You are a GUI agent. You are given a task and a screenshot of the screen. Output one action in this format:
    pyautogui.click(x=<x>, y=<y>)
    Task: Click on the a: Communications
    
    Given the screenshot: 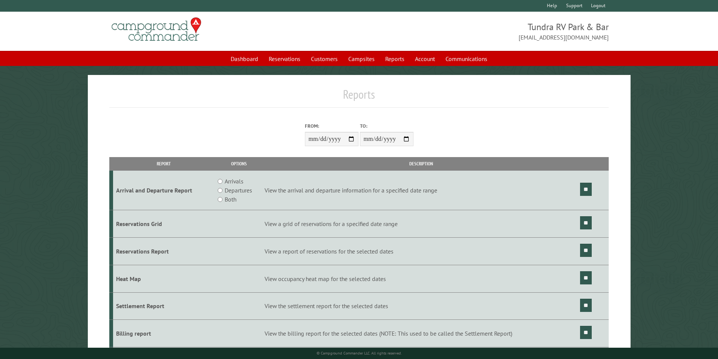 What is the action you would take?
    pyautogui.click(x=466, y=59)
    